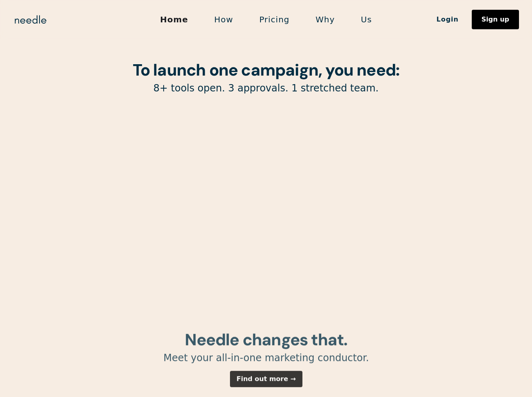  What do you see at coordinates (174, 20) in the screenshot?
I see `a: Home` at bounding box center [174, 20].